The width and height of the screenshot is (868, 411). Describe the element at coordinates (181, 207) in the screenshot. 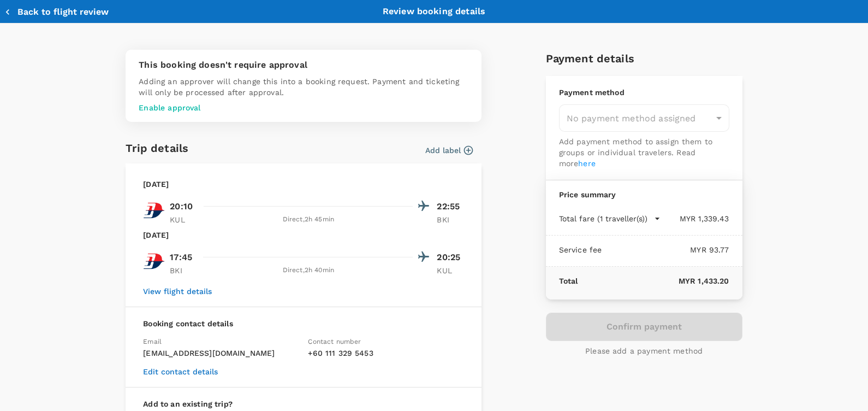

I see `p: 20:10` at that location.